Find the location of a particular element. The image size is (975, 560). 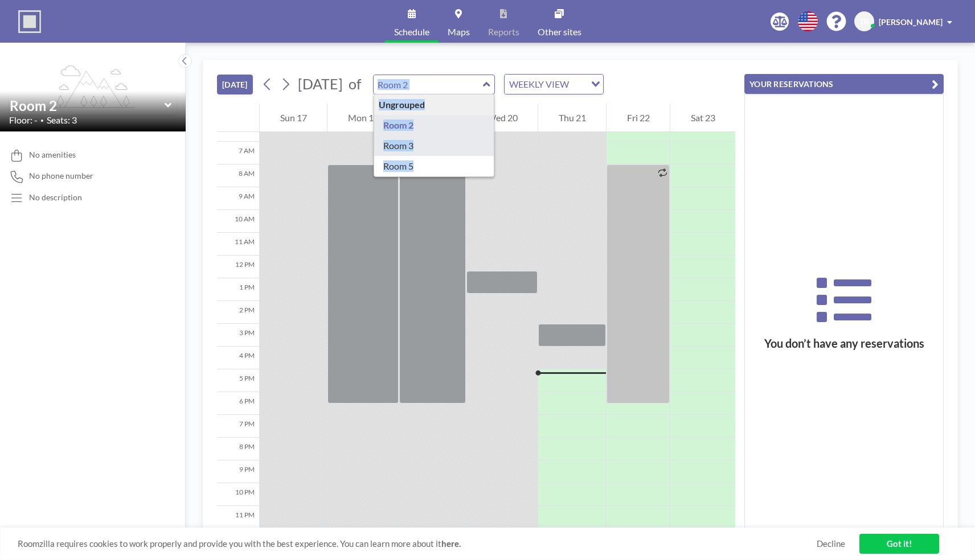

span: TR is located at coordinates (864, 21).